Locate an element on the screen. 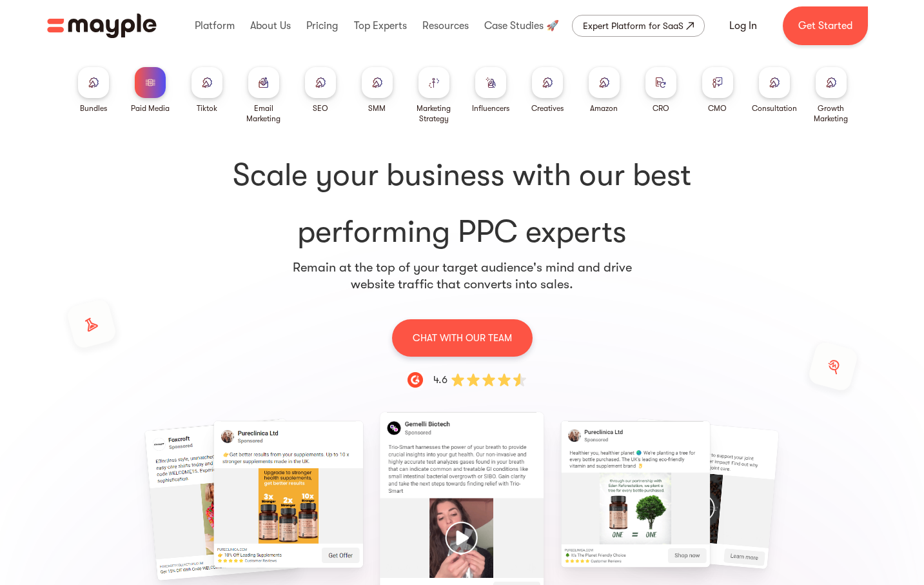  a: Email Marketing is located at coordinates (264, 96).